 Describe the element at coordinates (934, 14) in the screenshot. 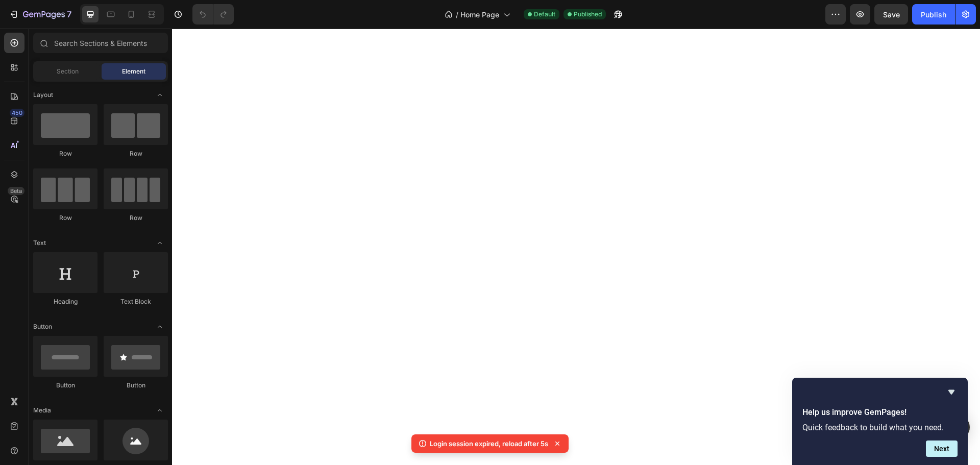

I see `div: Publish` at that location.